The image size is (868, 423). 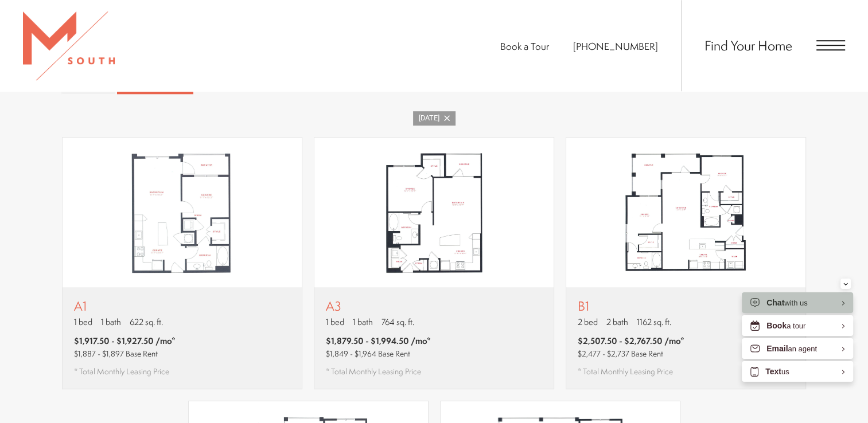 What do you see at coordinates (618, 322) in the screenshot?
I see `span: 2 bath` at bounding box center [618, 322].